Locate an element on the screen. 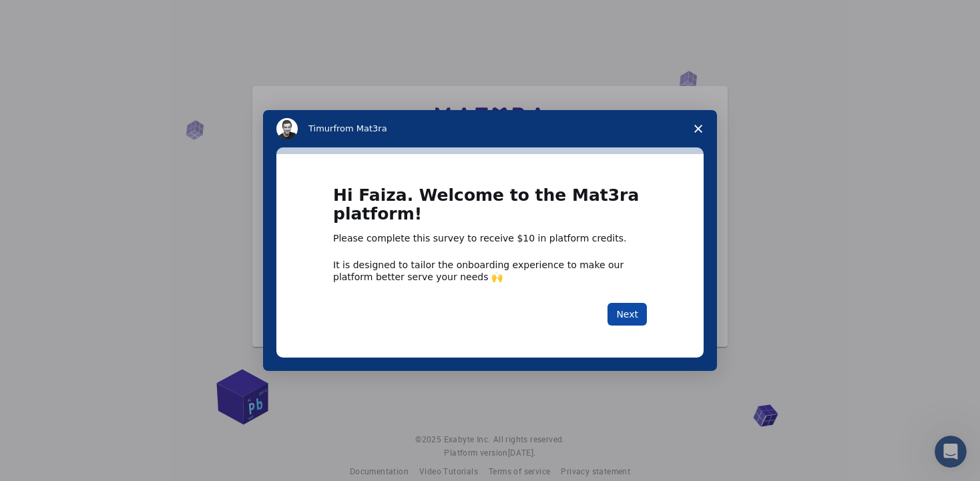 This screenshot has width=980, height=481. div: It is designed to tailor the onboarding experience to make our platform better serve your needs 🙌 is located at coordinates (490, 271).